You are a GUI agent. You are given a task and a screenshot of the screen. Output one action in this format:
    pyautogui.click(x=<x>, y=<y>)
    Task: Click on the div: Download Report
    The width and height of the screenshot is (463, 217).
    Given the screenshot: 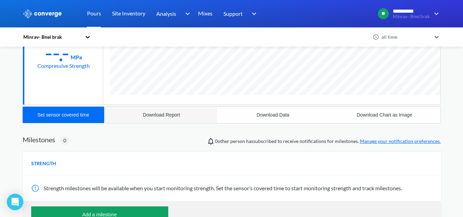 What is the action you would take?
    pyautogui.click(x=162, y=115)
    